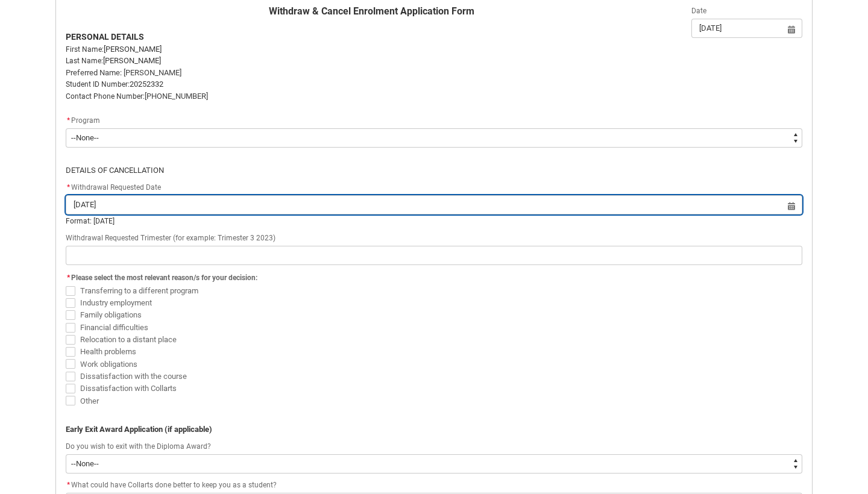 The image size is (868, 494). Describe the element at coordinates (138, 446) in the screenshot. I see `span: Do you wish to exit with the Diploma Award?` at that location.